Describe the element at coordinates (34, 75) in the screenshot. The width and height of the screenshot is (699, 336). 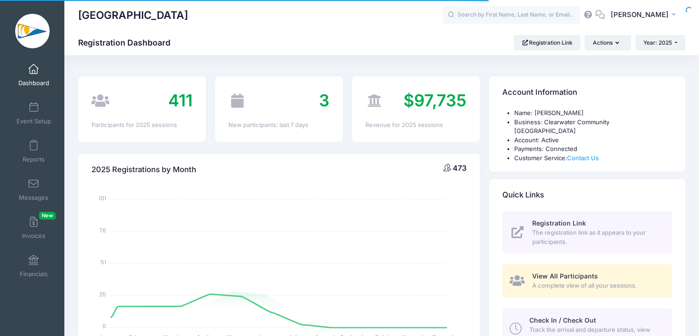
I see `a: Dashboard` at that location.